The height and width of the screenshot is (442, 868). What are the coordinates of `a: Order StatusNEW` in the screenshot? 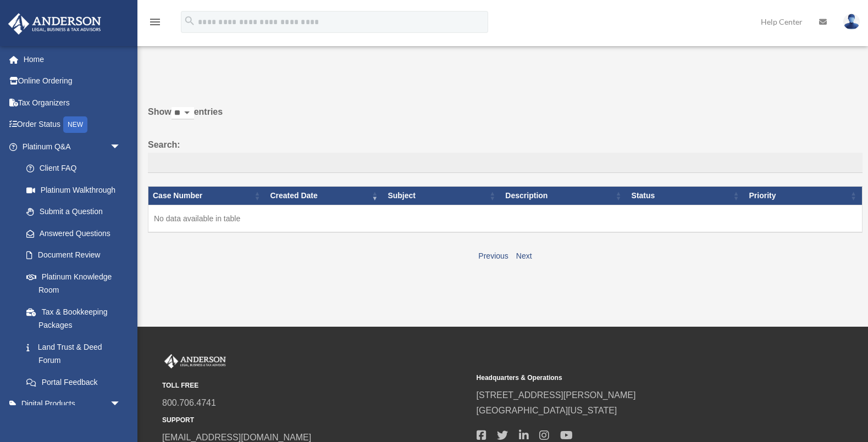 It's located at (73, 124).